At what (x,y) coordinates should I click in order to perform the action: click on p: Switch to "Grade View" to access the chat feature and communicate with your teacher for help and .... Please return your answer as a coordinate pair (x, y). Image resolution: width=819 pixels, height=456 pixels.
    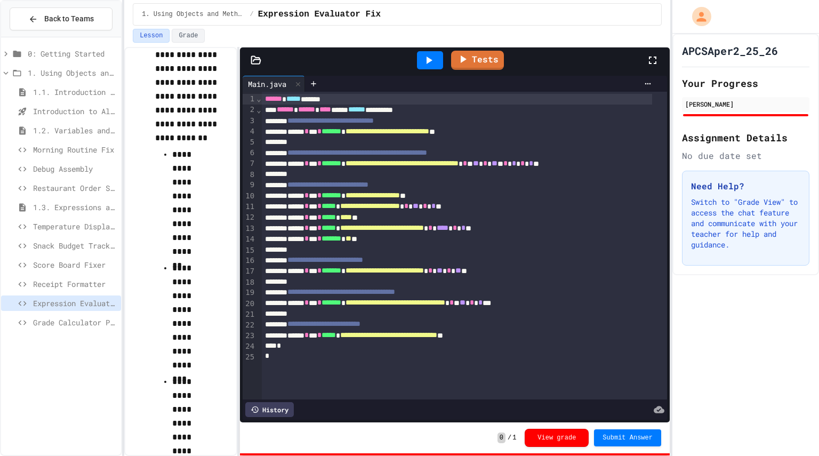
    Looking at the image, I should click on (746, 223).